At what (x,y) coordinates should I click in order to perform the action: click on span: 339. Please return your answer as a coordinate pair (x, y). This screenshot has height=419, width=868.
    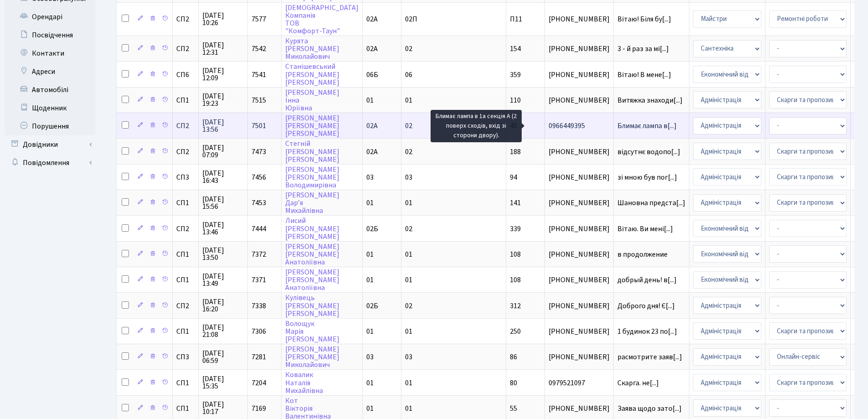
    Looking at the image, I should click on (515, 229).